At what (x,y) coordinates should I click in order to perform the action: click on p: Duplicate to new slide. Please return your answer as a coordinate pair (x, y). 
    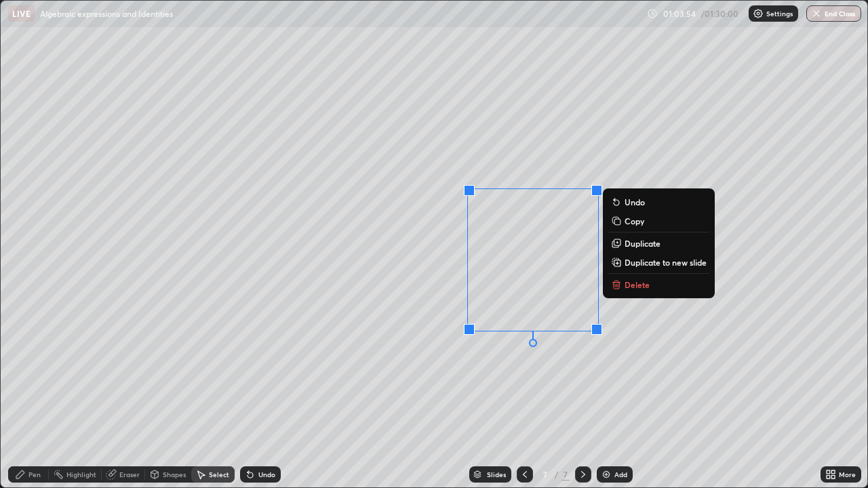
    Looking at the image, I should click on (665, 262).